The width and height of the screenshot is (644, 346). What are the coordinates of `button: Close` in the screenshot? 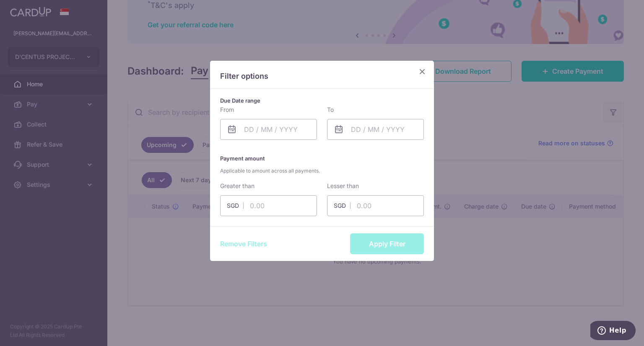 It's located at (422, 71).